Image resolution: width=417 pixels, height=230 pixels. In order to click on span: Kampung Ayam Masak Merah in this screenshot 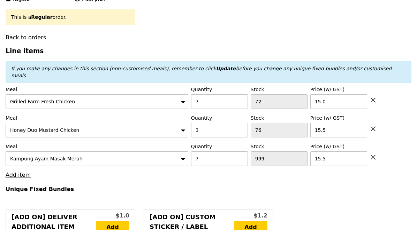, I will do `click(46, 159)`.